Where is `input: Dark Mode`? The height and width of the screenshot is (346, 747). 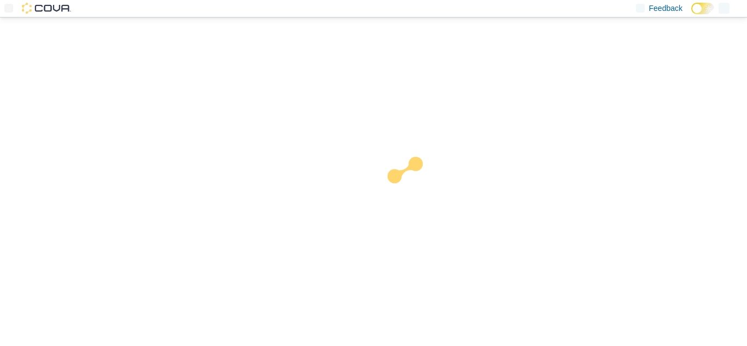
input: Dark Mode is located at coordinates (703, 8).